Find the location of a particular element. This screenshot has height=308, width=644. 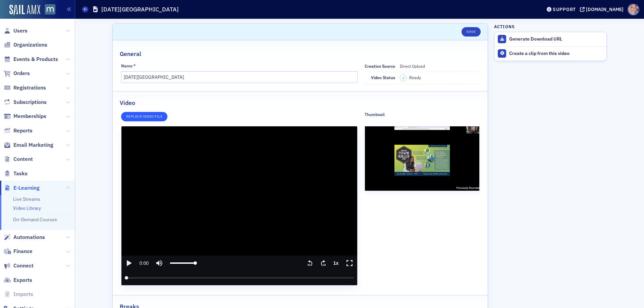

media-play-button: play is located at coordinates (129, 263).